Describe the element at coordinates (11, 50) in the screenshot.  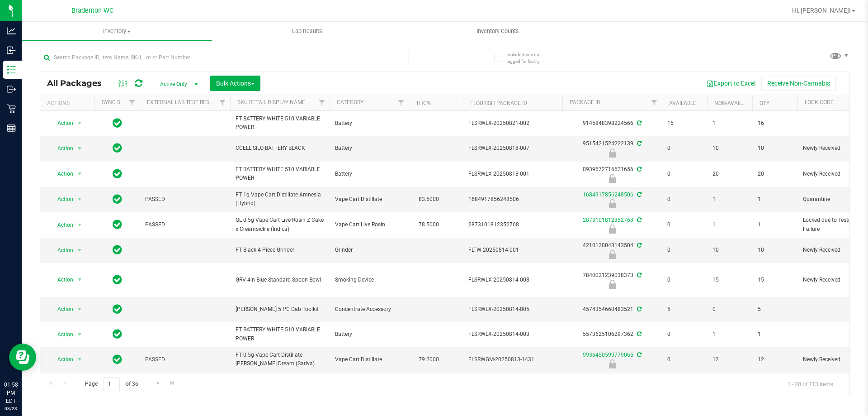
I see `inline-svg: Inbound` at that location.